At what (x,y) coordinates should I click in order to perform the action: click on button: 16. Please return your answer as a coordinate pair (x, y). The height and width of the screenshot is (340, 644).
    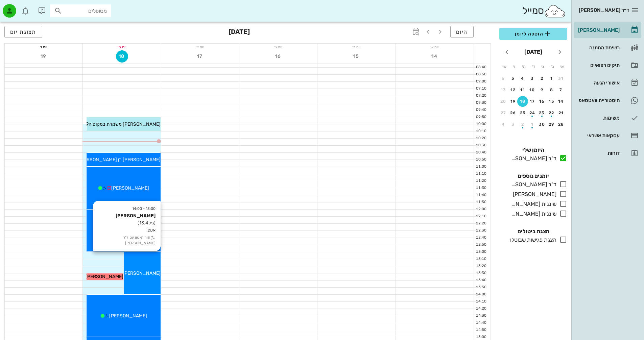
    Looking at the image, I should click on (542, 101).